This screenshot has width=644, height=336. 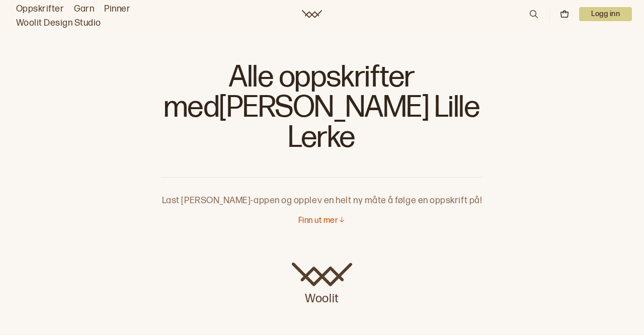 What do you see at coordinates (117, 9) in the screenshot?
I see `a: Pinner` at bounding box center [117, 9].